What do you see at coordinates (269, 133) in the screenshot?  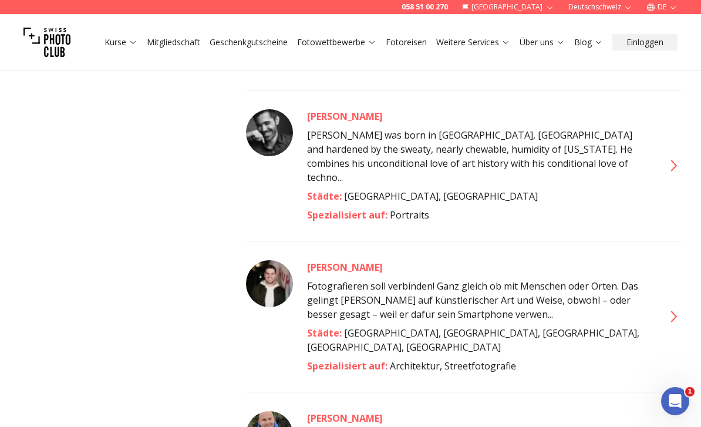 I see `img: Chris Knight` at bounding box center [269, 133].